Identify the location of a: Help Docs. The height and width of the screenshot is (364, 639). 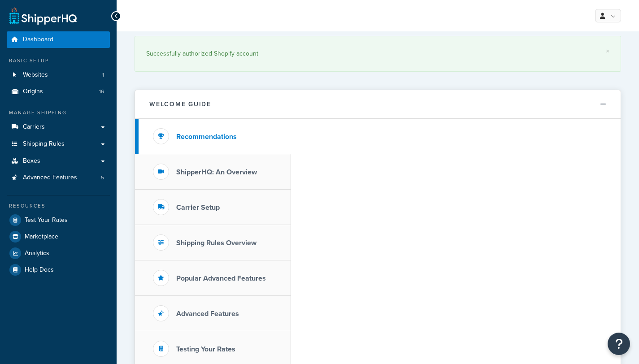
(59, 270).